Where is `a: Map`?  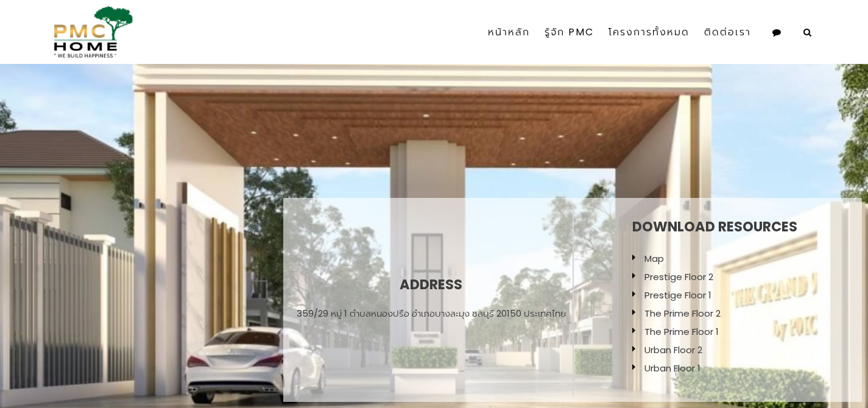 a: Map is located at coordinates (655, 258).